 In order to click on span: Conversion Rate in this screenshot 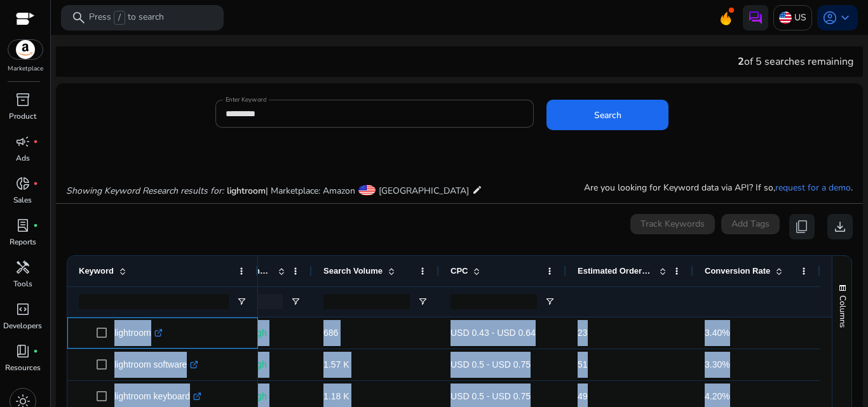, I will do `click(736, 270)`.